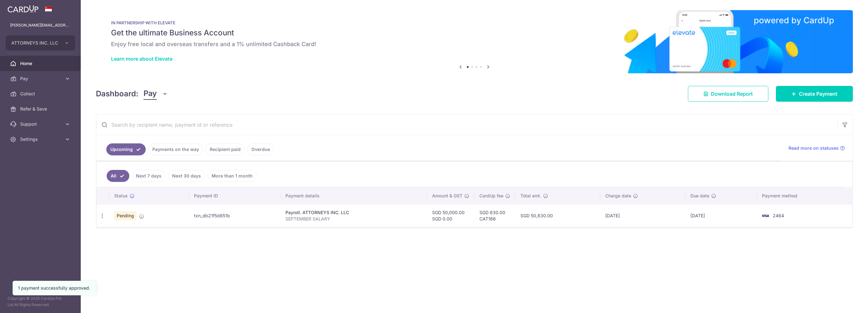 The height and width of the screenshot is (313, 868). Describe the element at coordinates (354, 219) in the screenshot. I see `p: SEPTEMBER SALARY` at that location.